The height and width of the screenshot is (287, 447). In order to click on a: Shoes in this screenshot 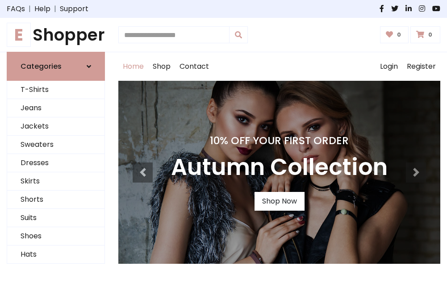, I will do `click(56, 236)`.